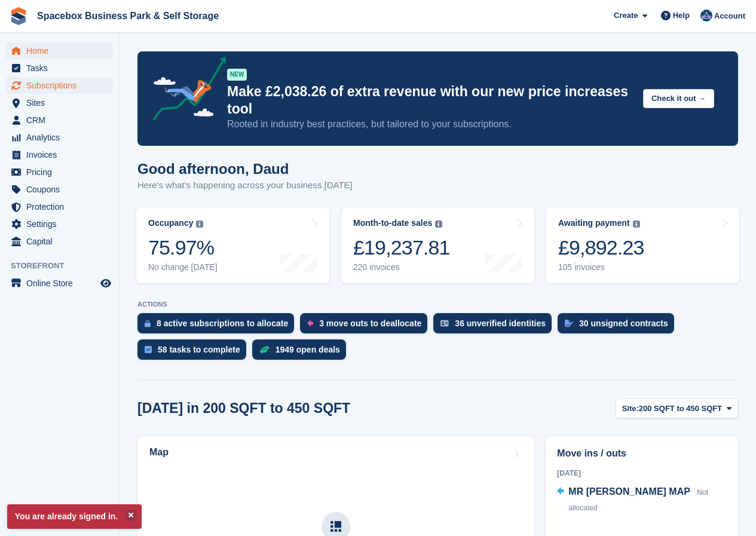  Describe the element at coordinates (311, 323) in the screenshot. I see `img: move_outs_to_deallocate_icon-f764333ba52eb49d3ac5e1228854f67142a1ed5810a6f6cc68b1a99e826820c5.svg` at that location.